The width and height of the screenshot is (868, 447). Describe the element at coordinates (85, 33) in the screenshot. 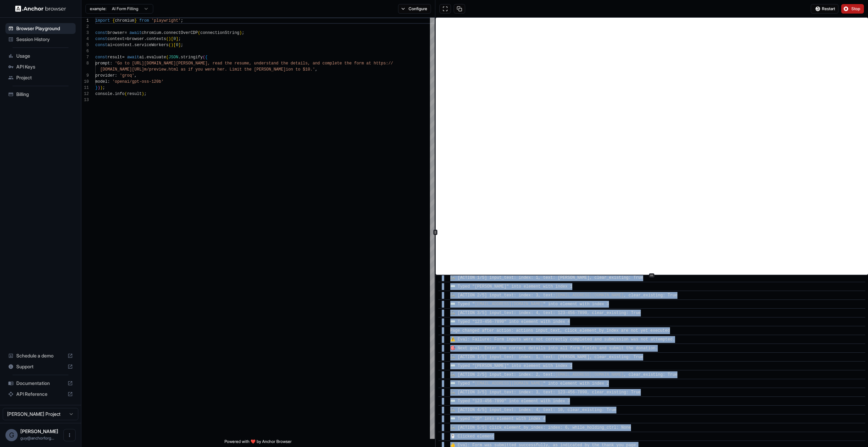

I see `div: 3` at that location.